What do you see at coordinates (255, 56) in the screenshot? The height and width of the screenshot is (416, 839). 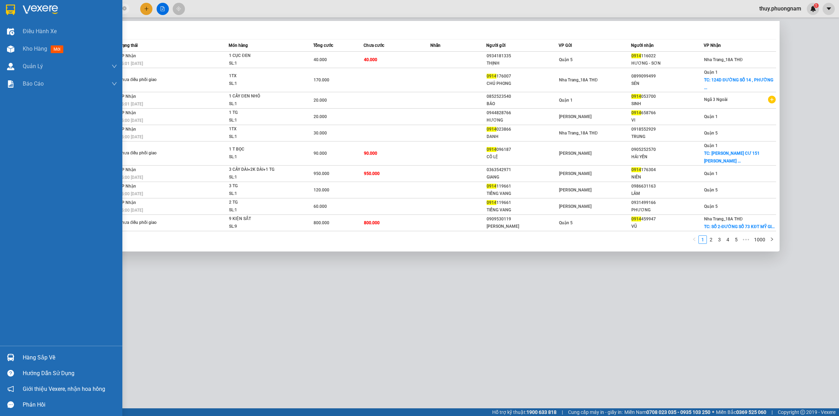 I see `div: 1 CỤC ĐEN` at bounding box center [255, 56].